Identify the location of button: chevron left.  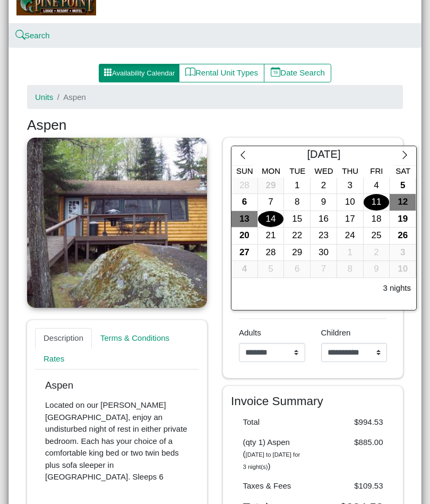
(243, 156).